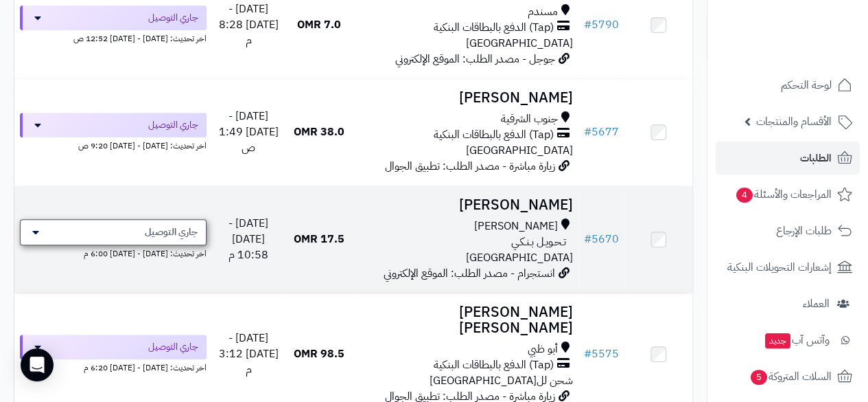 This screenshot has width=868, height=402. Describe the element at coordinates (815, 158) in the screenshot. I see `span: الطلبات` at that location.